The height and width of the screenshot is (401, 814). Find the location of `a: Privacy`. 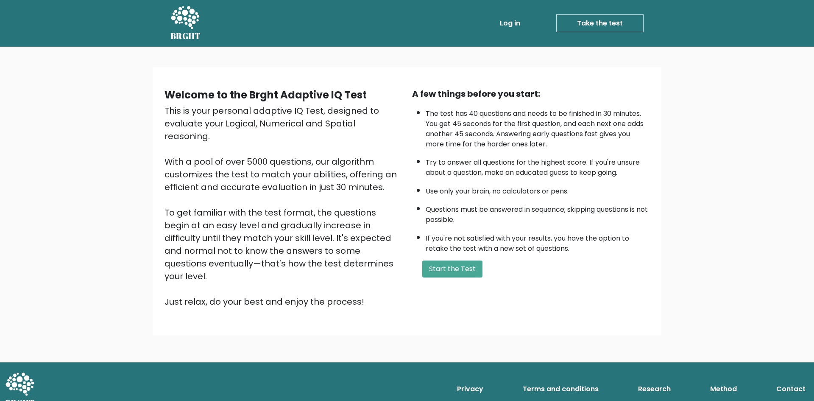

a: Privacy is located at coordinates (470, 389).